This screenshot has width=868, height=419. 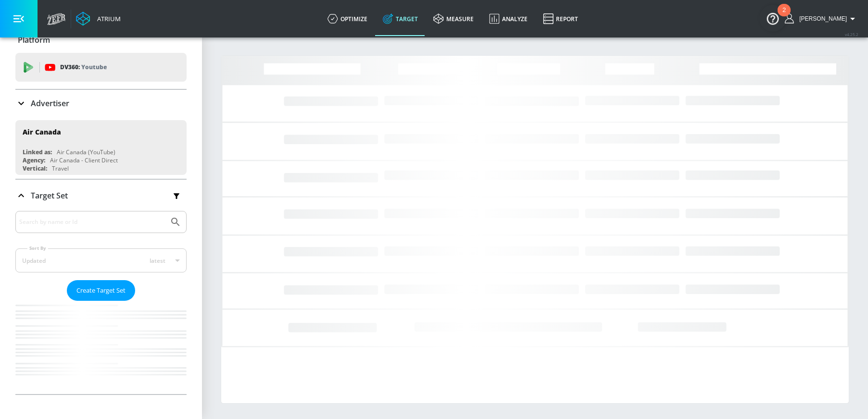 I want to click on div: Updated, so click(x=34, y=261).